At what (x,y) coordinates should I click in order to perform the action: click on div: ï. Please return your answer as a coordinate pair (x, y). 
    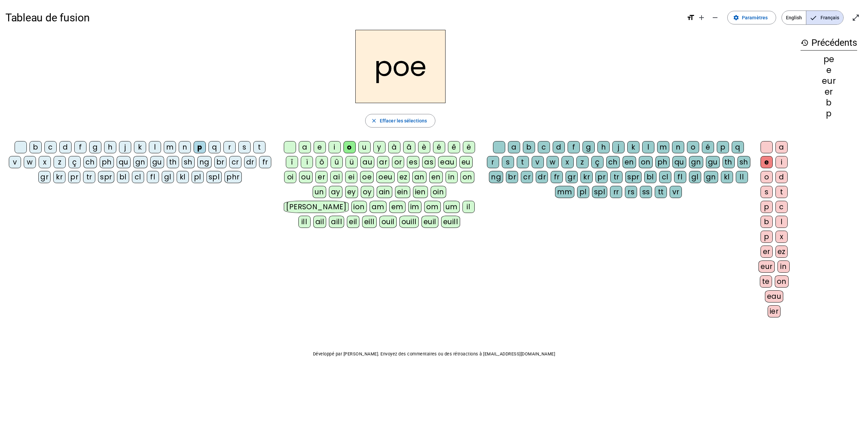
    Looking at the image, I should click on (307, 162).